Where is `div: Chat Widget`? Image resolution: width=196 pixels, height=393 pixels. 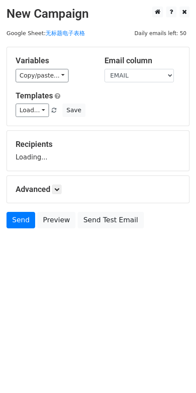 div: Chat Widget is located at coordinates (174, 372).